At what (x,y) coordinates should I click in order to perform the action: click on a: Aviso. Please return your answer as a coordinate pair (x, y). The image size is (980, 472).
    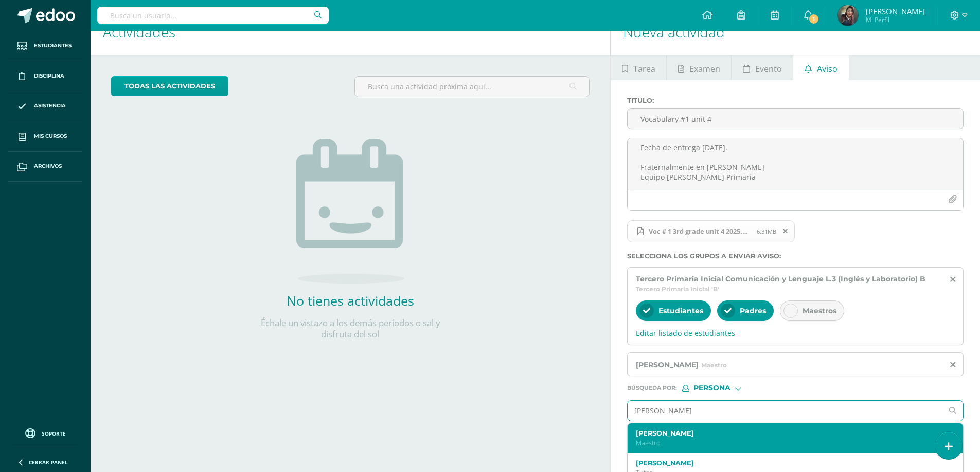
    Looking at the image, I should click on (820, 68).